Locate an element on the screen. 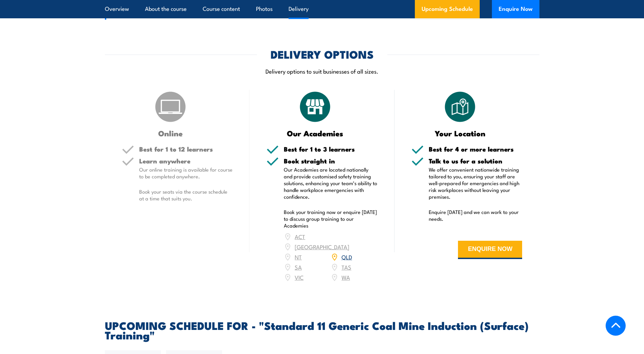 The height and width of the screenshot is (354, 644). button: ENQUIRE NOW is located at coordinates (490, 250).